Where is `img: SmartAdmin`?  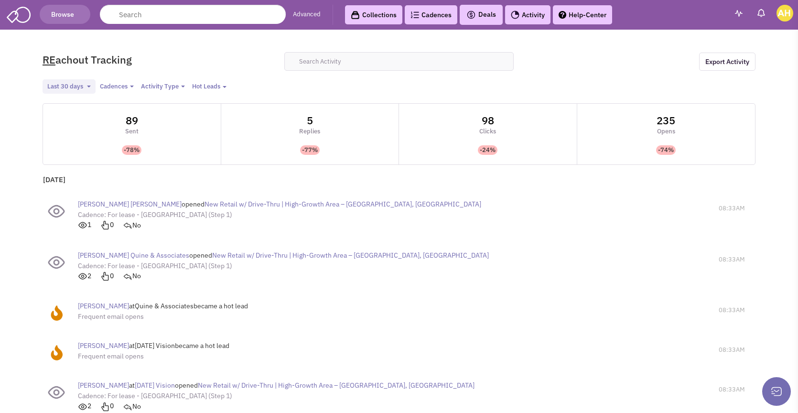 img: SmartAdmin is located at coordinates (19, 14).